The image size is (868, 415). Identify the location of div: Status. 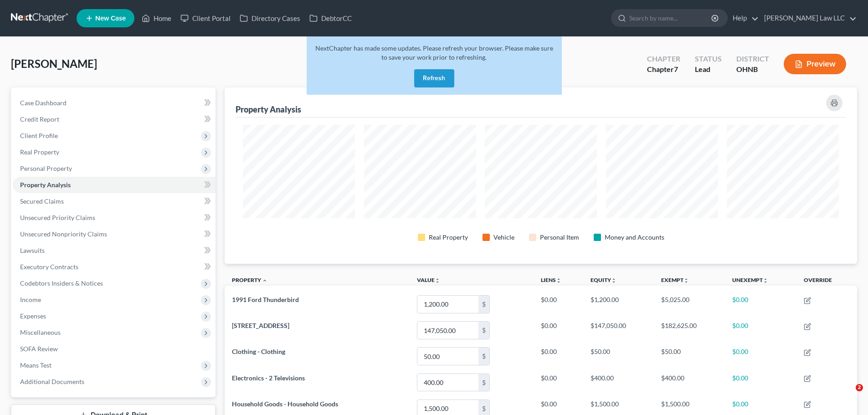
(708, 59).